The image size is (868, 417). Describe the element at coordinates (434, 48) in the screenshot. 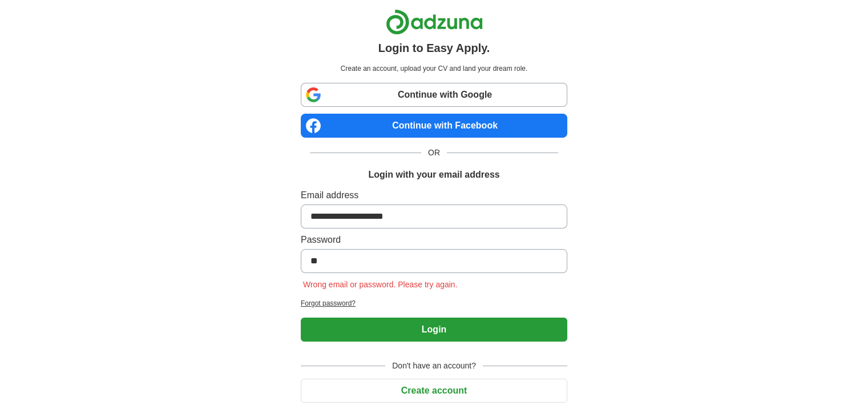

I see `h1: Login to Easy Apply.` at that location.